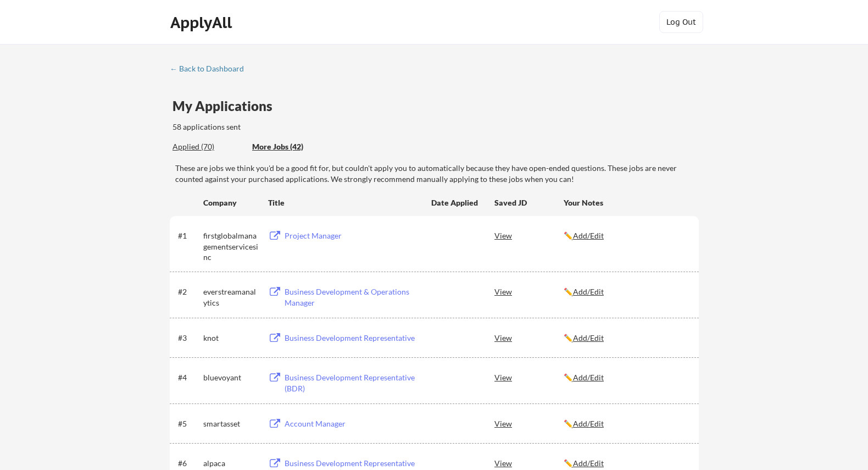  I want to click on div: Company, so click(231, 203).